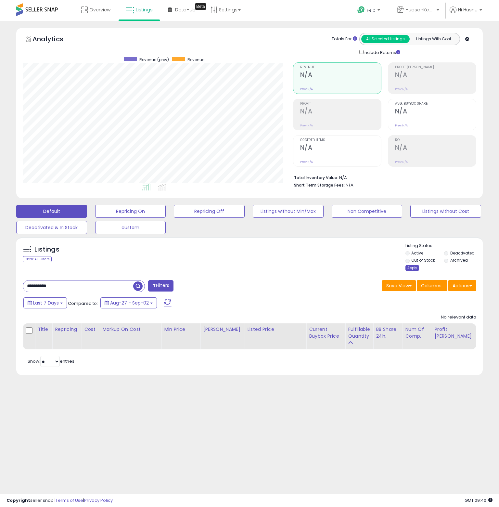 The image size is (499, 507). What do you see at coordinates (340, 140) in the screenshot?
I see `span: Ordered Items` at bounding box center [340, 140].